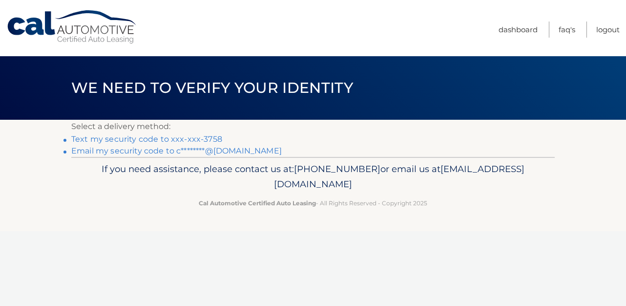 The height and width of the screenshot is (306, 626). I want to click on a: Text my security code to xxx-xxx-3758, so click(146, 139).